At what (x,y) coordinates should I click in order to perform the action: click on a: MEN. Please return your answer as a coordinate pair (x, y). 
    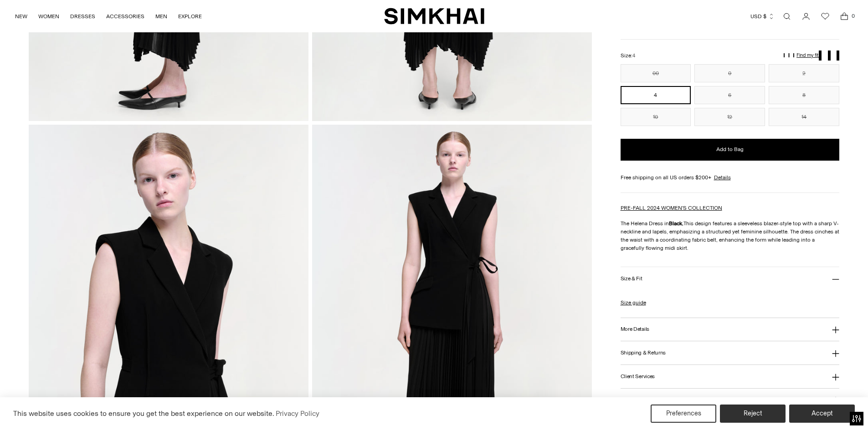
    Looking at the image, I should click on (161, 16).